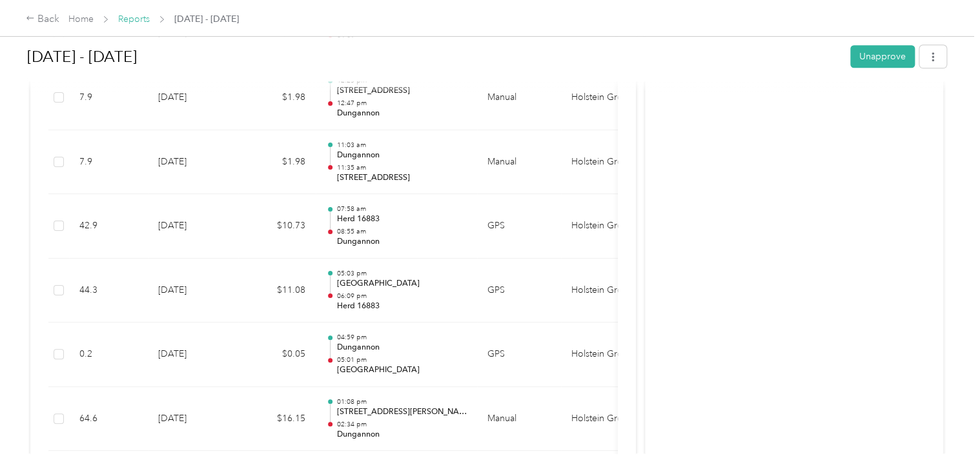 This screenshot has height=476, width=980. Describe the element at coordinates (434, 57) in the screenshot. I see `h1: Sep 1 - 30, 2025` at that location.